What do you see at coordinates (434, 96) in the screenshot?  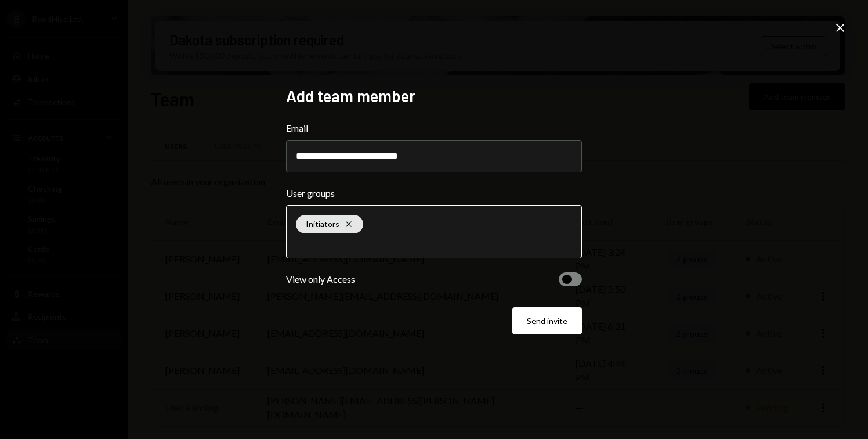 I see `h2: Add team member` at bounding box center [434, 96].